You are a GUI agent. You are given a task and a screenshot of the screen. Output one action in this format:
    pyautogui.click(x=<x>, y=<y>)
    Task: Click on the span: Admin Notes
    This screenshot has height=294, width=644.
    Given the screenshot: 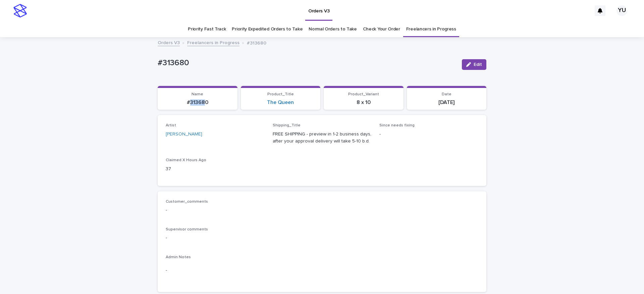 What is the action you would take?
    pyautogui.click(x=178, y=258)
    